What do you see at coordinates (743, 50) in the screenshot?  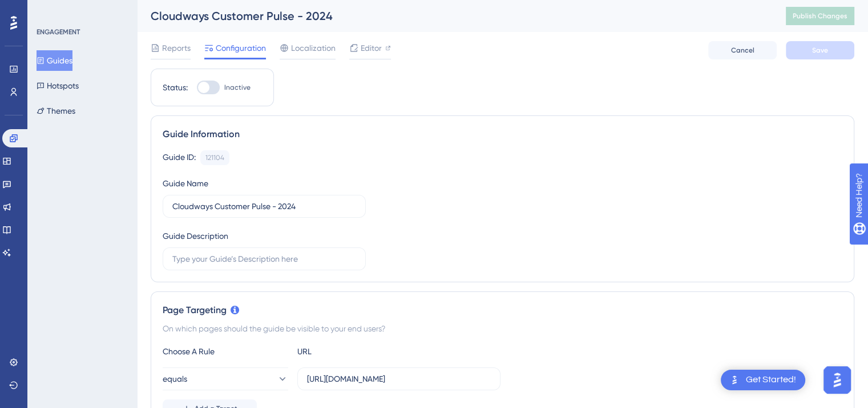 I see `span: Cancel` at bounding box center [743, 50].